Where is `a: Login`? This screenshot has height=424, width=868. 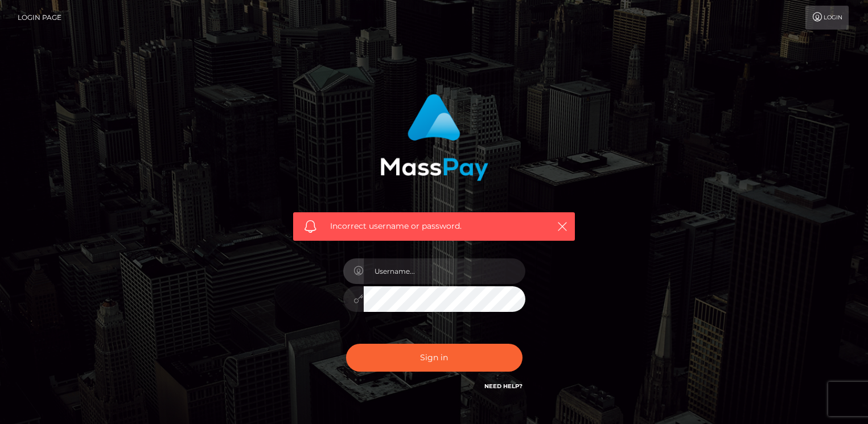
a: Login is located at coordinates (827, 18).